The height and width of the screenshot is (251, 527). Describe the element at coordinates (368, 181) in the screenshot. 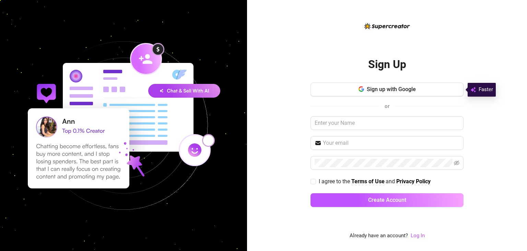

I see `a: Terms of Use` at that location.